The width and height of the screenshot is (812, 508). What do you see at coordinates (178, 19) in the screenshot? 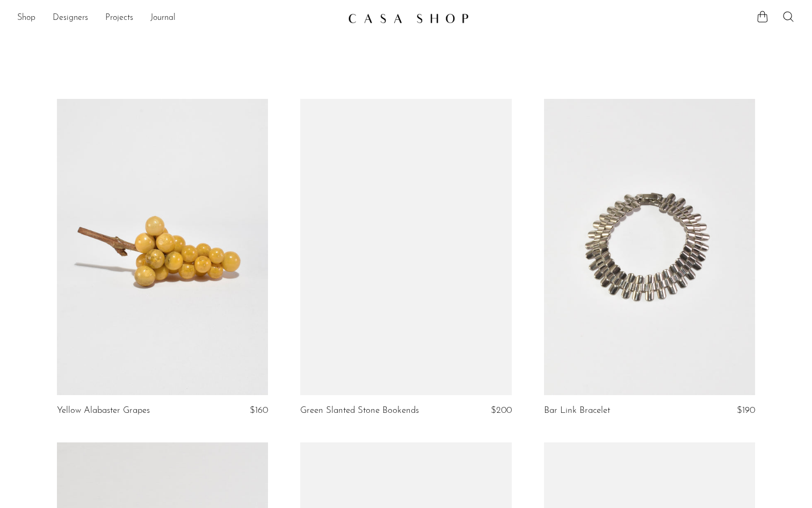
I see `ul: NEW HEADER MENU` at bounding box center [178, 19].